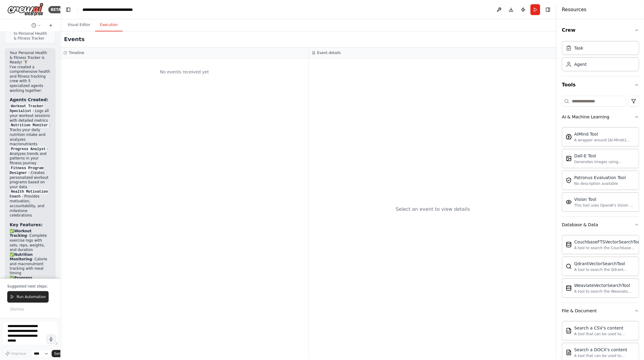  Describe the element at coordinates (61, 353) in the screenshot. I see `button: Send` at that location.